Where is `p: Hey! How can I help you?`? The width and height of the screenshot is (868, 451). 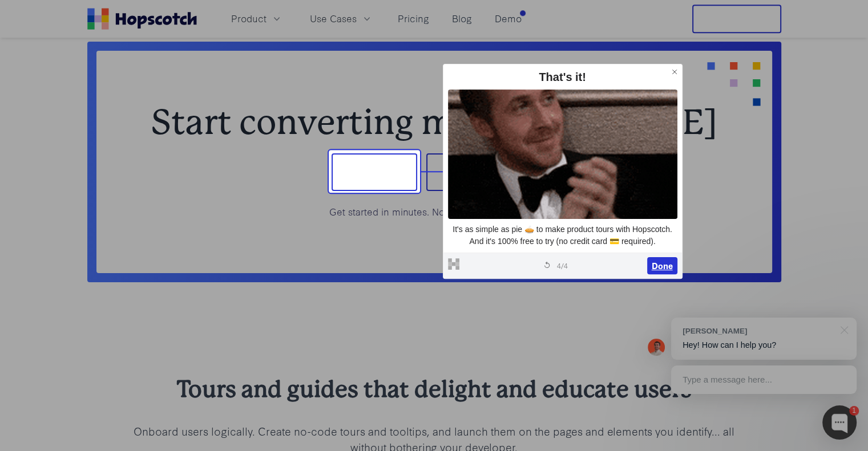
p: Hey! How can I help you? is located at coordinates (764, 345).